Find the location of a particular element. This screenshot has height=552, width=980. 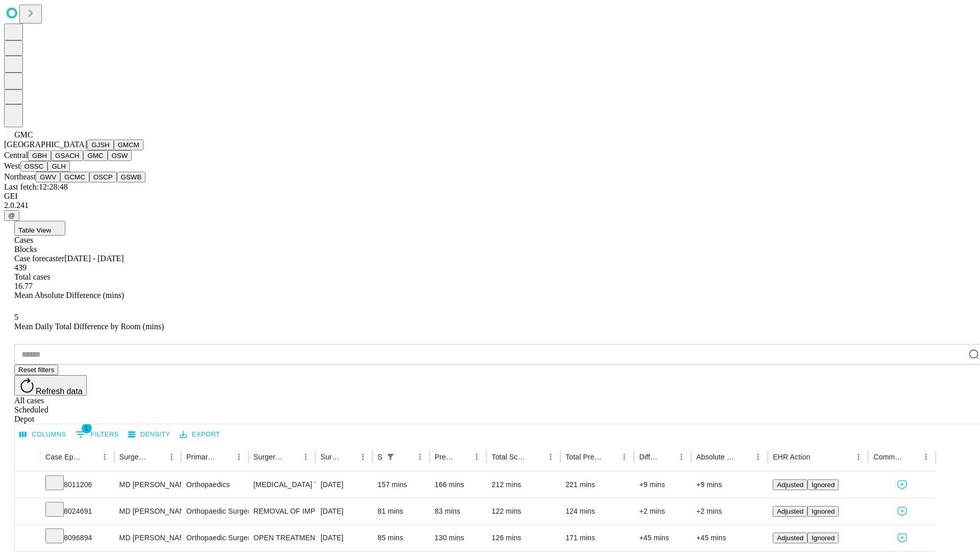

div: 1 active filter is located at coordinates (390, 457).